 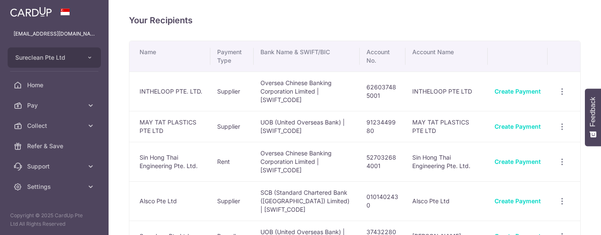 I want to click on span: Home, so click(x=55, y=85).